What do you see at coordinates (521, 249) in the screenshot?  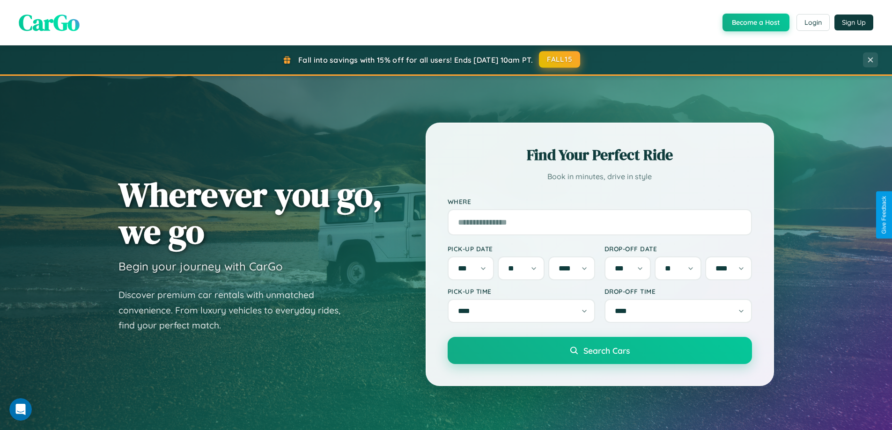 I see `label: Pick-up Date` at bounding box center [521, 249].